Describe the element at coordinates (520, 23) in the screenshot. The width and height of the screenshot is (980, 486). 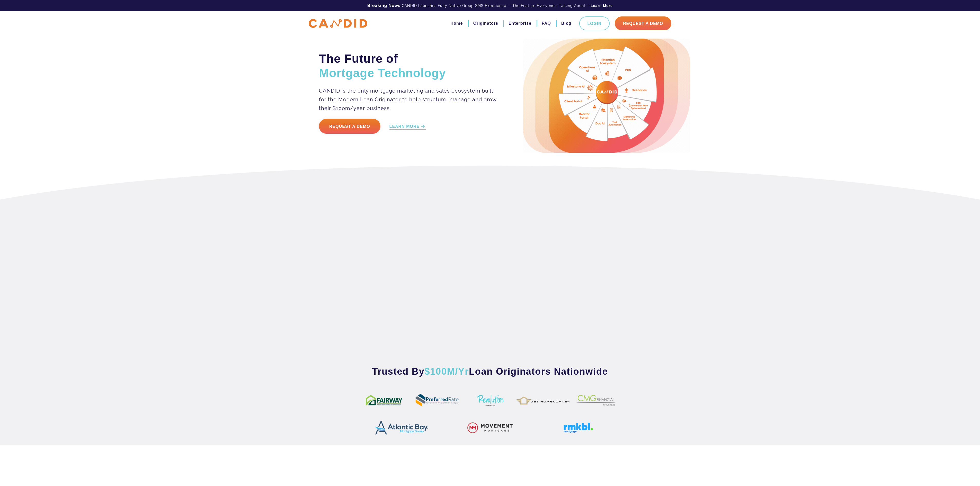
I see `a: Enterprise` at that location.